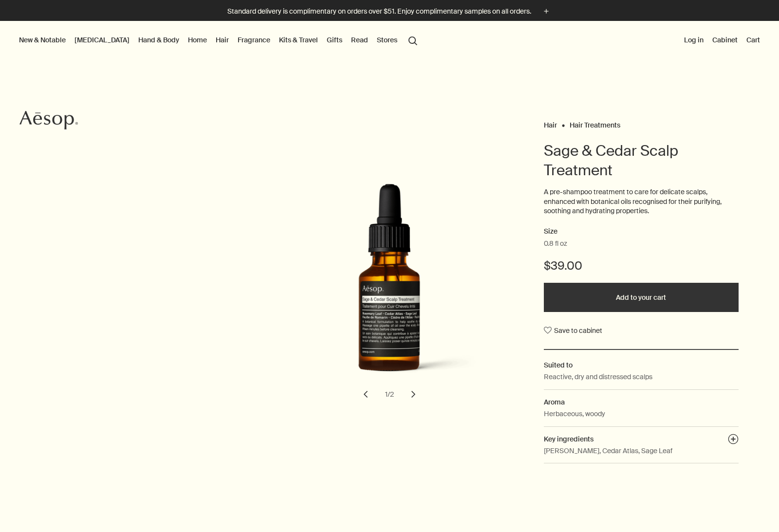 Image resolution: width=779 pixels, height=532 pixels. What do you see at coordinates (387, 40) in the screenshot?
I see `button: Stores` at bounding box center [387, 40].